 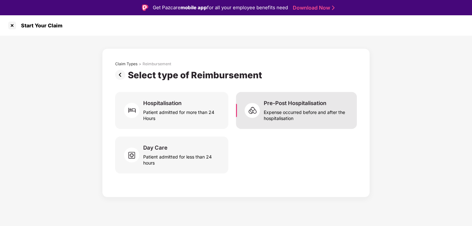 What do you see at coordinates (162, 103) in the screenshot?
I see `div: Hospitalisation` at bounding box center [162, 103].